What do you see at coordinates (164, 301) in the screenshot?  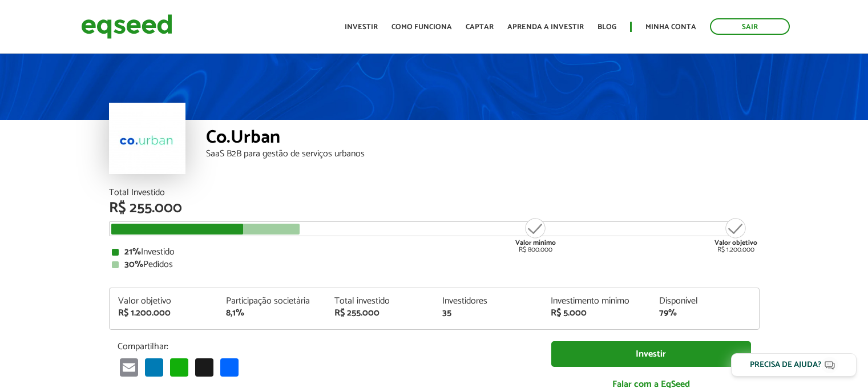 I see `div: Valor objetivo` at bounding box center [164, 301].